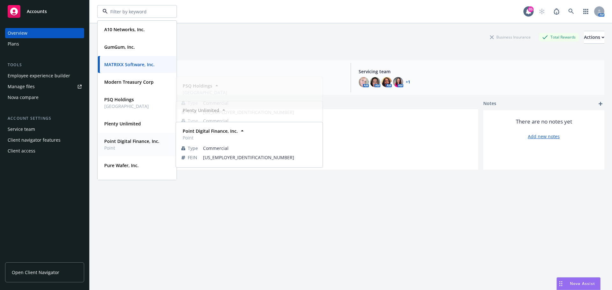 This screenshot has width=612, height=290. I want to click on a: Accounts, so click(45, 11).